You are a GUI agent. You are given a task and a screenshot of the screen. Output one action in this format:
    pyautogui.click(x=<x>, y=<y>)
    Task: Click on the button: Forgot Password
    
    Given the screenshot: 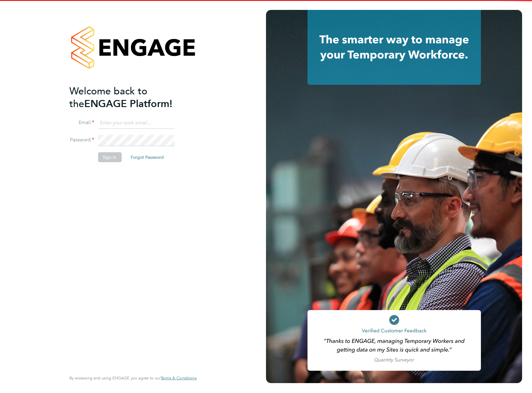 What is the action you would take?
    pyautogui.click(x=147, y=157)
    